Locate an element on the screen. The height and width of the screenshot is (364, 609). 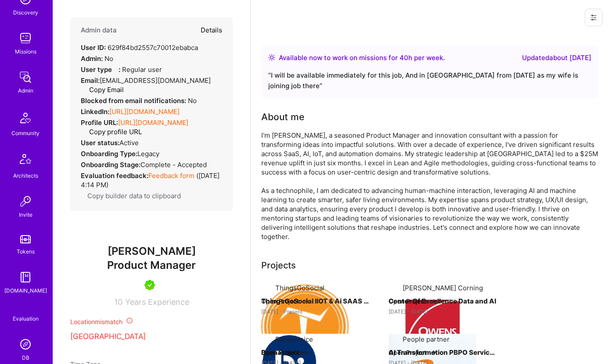
div: Missions is located at coordinates (26, 51).